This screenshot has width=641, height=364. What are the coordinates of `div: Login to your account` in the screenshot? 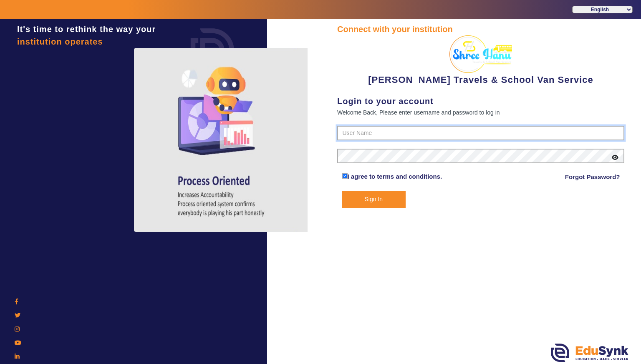 It's located at (481, 101).